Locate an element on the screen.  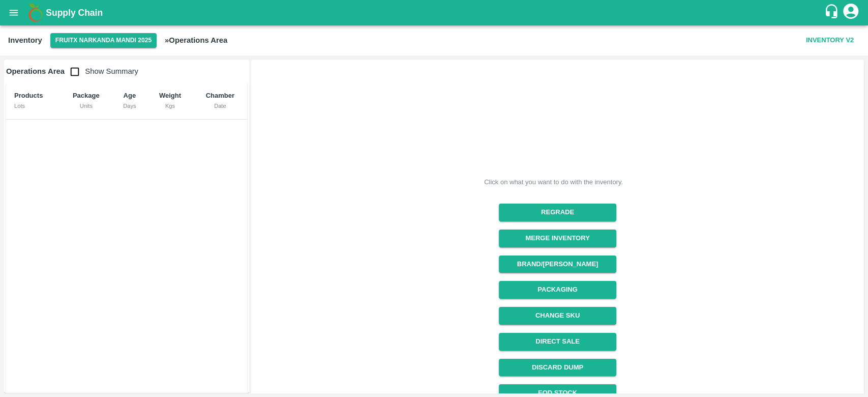
div: account of current user is located at coordinates (851, 13).